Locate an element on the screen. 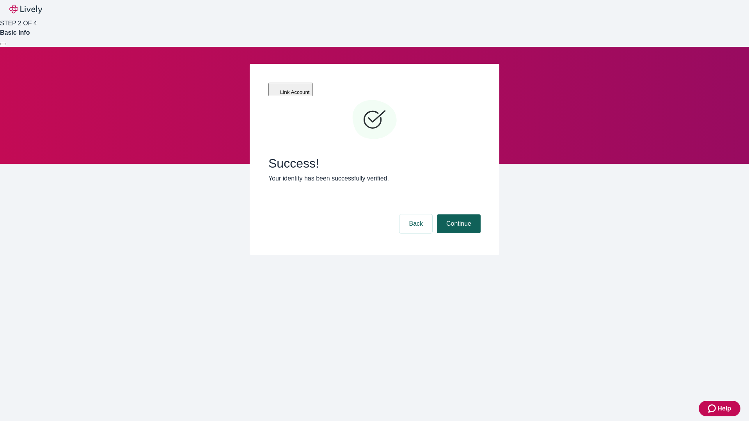  button: Link Account is located at coordinates (290, 89).